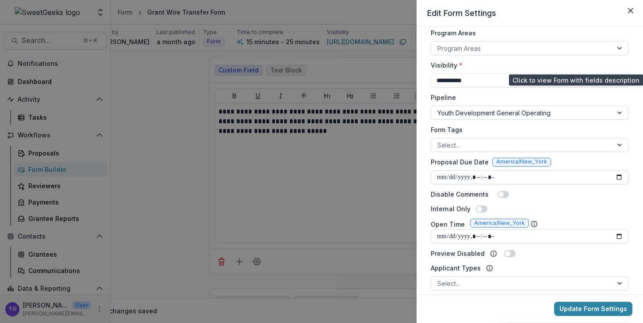 This screenshot has width=643, height=323. I want to click on label: Internal Only, so click(450, 209).